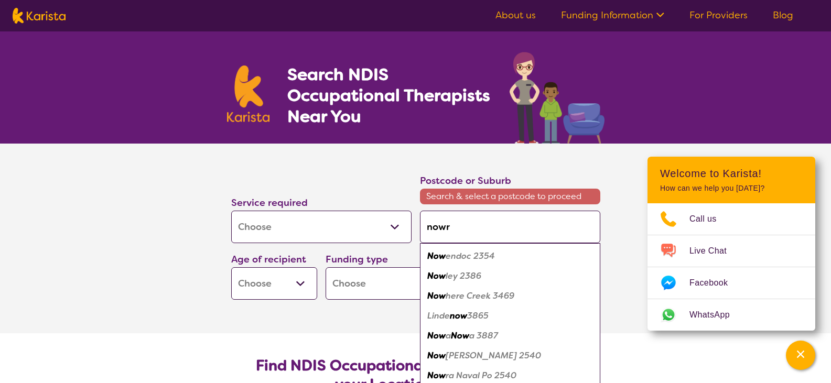 This screenshot has width=831, height=383. What do you see at coordinates (510, 197) in the screenshot?
I see `span: Search & select a postcode to proceed` at bounding box center [510, 197].